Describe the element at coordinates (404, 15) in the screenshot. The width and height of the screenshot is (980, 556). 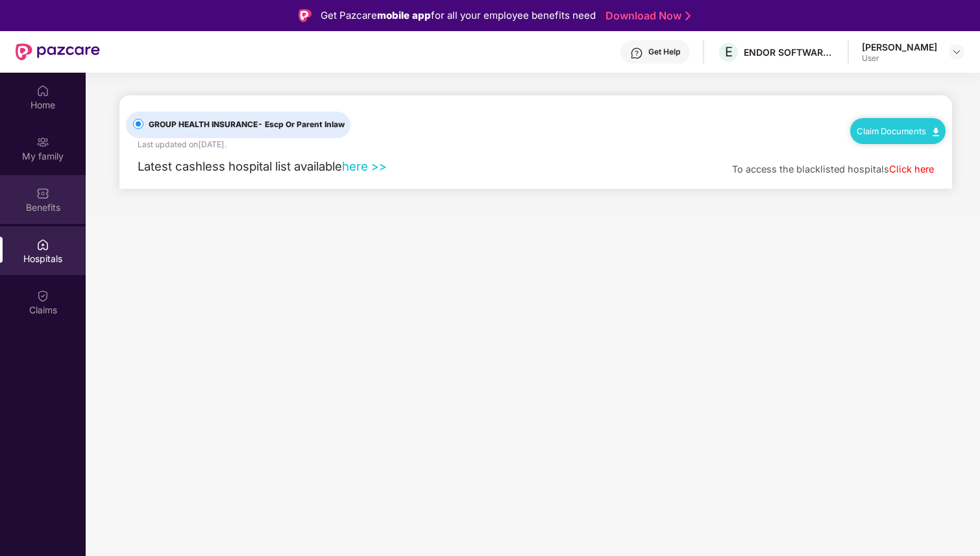
I see `strong: mobile app` at that location.